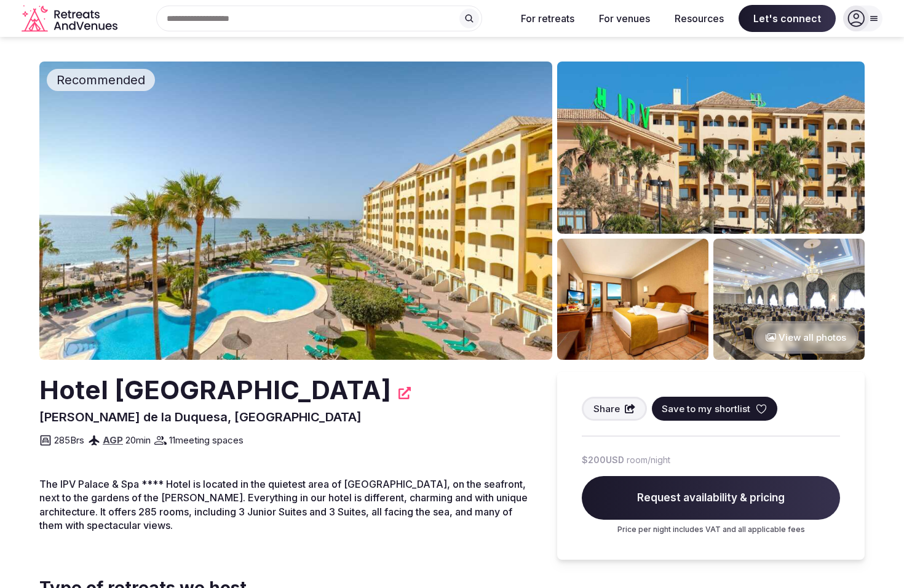 This screenshot has height=588, width=904. What do you see at coordinates (805, 337) in the screenshot?
I see `button: View all photos` at bounding box center [805, 337].